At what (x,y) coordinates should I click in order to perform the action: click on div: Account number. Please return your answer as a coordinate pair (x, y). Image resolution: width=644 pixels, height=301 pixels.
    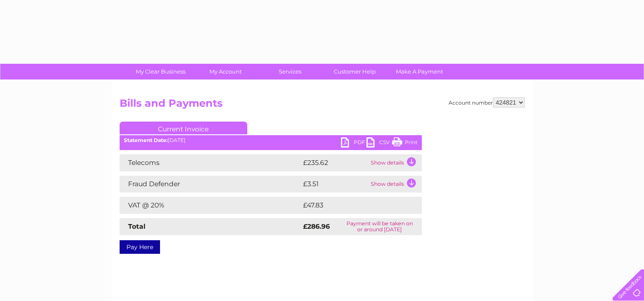
    Looking at the image, I should click on (486, 102).